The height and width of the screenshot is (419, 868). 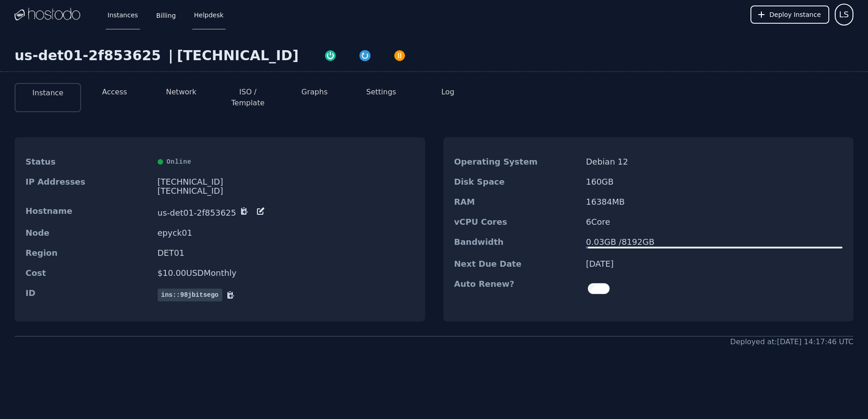 What do you see at coordinates (714, 182) in the screenshot?
I see `dd: 160 GB` at bounding box center [714, 182].